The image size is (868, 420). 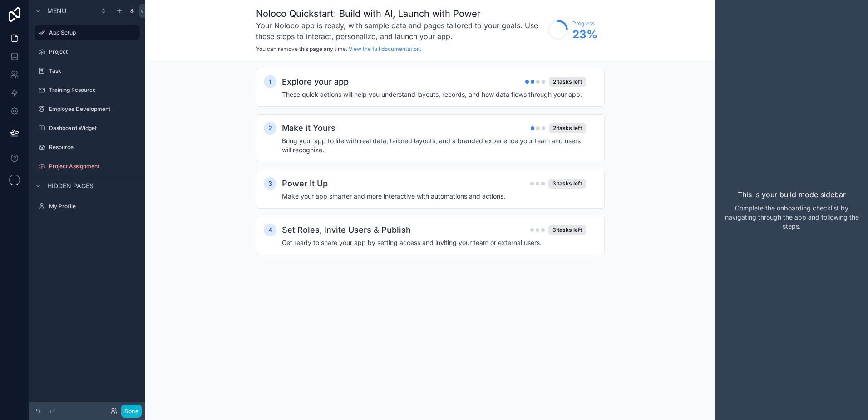 I want to click on label: Employee Development, so click(x=93, y=109).